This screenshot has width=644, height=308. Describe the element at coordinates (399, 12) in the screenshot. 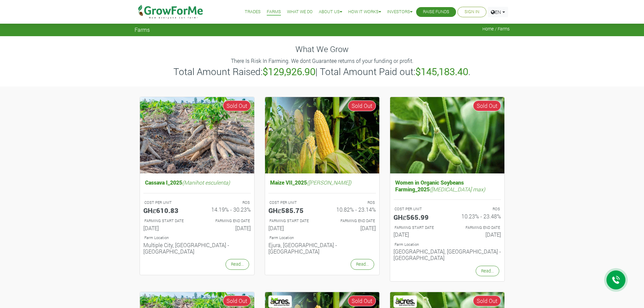

I see `a: Investors` at that location.